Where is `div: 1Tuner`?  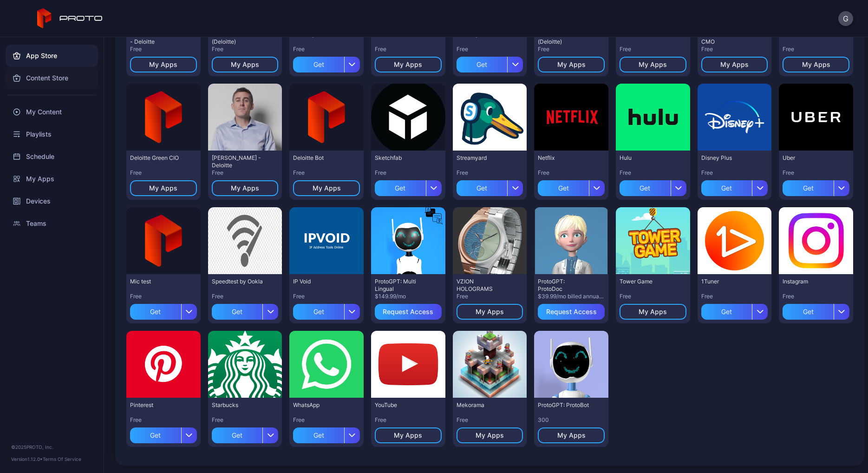 div: 1Tuner is located at coordinates (727, 281).